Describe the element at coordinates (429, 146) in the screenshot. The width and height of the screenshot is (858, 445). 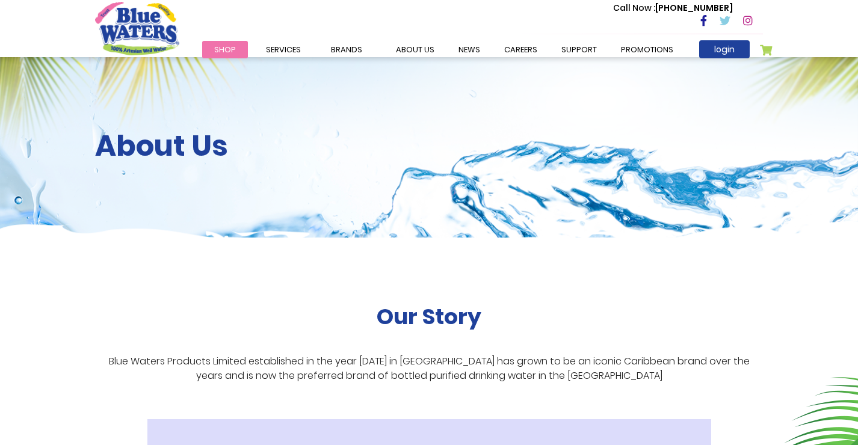
I see `h2: About Us` at that location.